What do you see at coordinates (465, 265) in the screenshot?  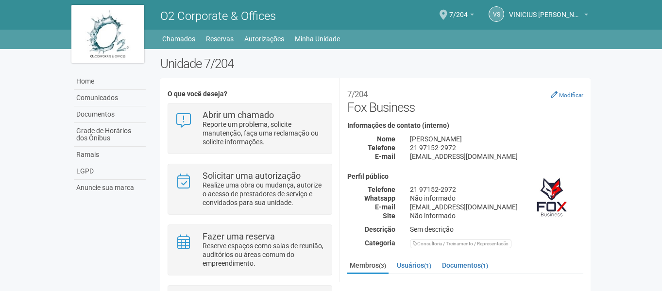 I see `a: Documentos(1)` at bounding box center [465, 265].